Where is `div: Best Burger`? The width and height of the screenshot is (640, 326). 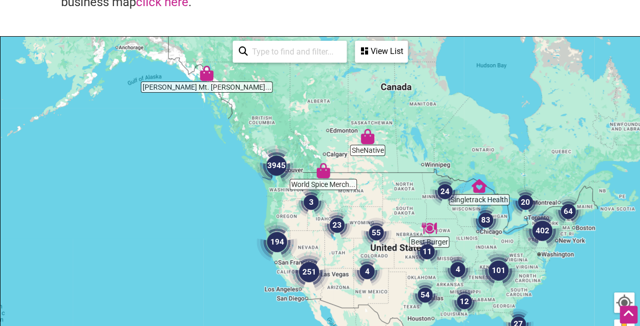
div: Best Burger is located at coordinates (429, 228).